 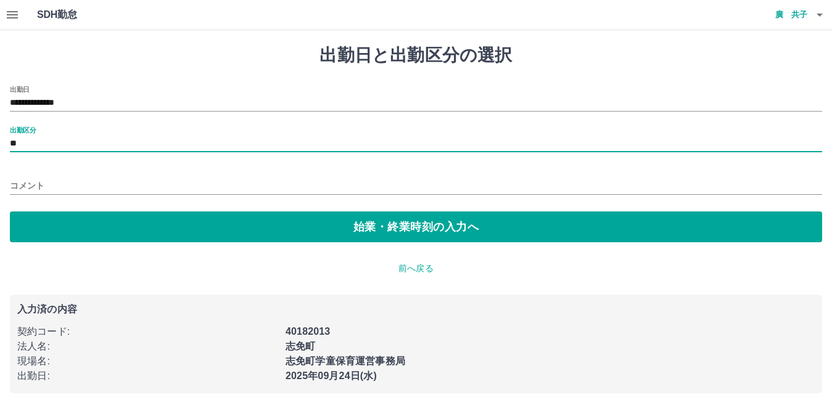 I want to click on h1: 出勤日と出勤区分の選択, so click(x=416, y=56).